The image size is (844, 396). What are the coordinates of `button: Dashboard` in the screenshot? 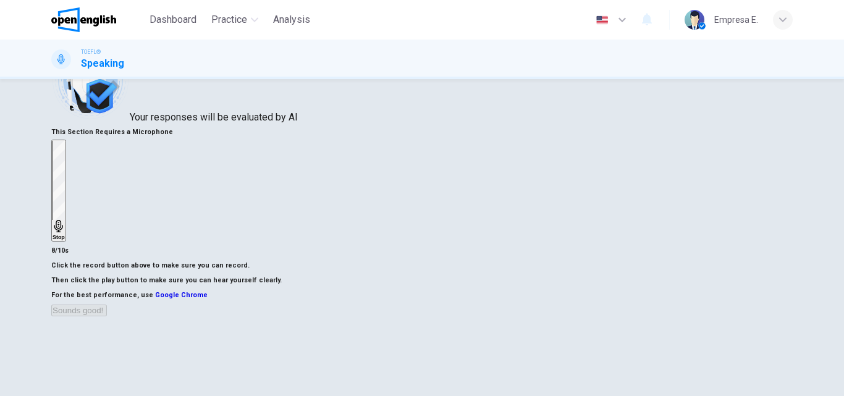 It's located at (173, 20).